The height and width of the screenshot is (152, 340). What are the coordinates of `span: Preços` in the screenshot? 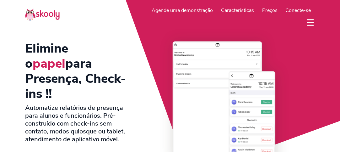 It's located at (270, 10).